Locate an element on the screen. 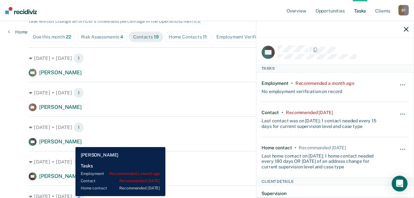  div: Open Intercom Messenger is located at coordinates (400, 184).